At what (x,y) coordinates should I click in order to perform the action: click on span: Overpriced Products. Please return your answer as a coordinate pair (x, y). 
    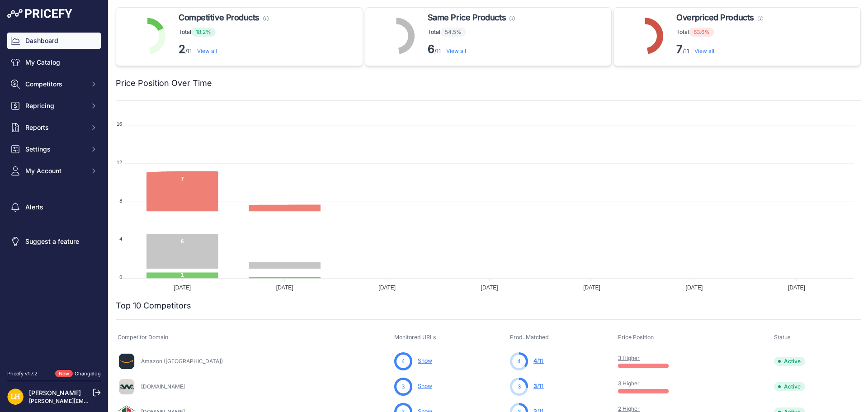
    Looking at the image, I should click on (715, 18).